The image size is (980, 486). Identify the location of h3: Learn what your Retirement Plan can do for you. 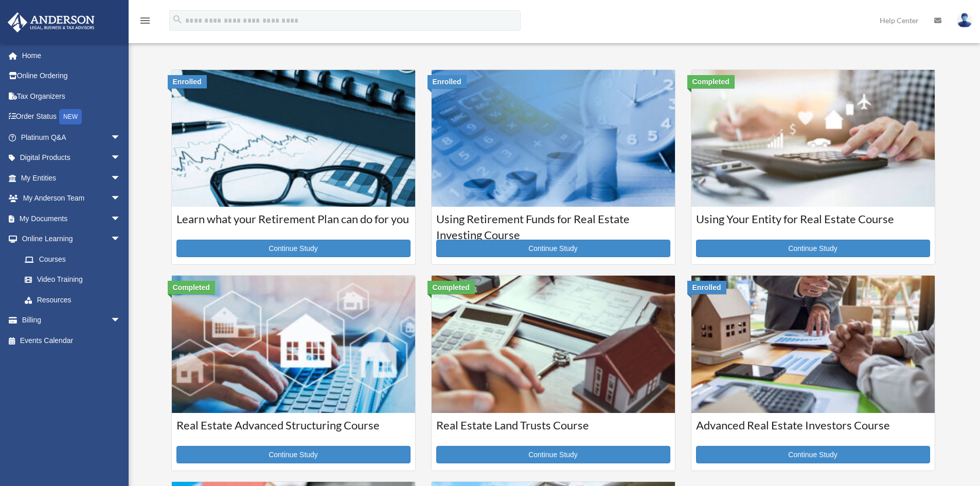
(293, 224).